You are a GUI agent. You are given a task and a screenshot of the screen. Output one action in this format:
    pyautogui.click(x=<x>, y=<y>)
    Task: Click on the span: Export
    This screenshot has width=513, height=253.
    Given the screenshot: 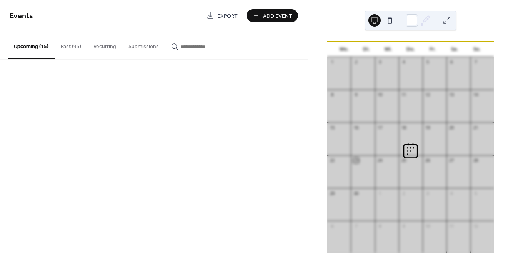 What is the action you would take?
    pyautogui.click(x=227, y=16)
    